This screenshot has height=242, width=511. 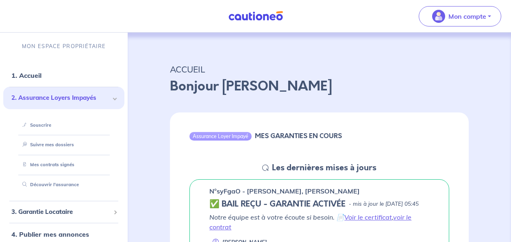 What do you see at coordinates (49, 184) in the screenshot?
I see `a: Découvrir l'assurance` at bounding box center [49, 184].